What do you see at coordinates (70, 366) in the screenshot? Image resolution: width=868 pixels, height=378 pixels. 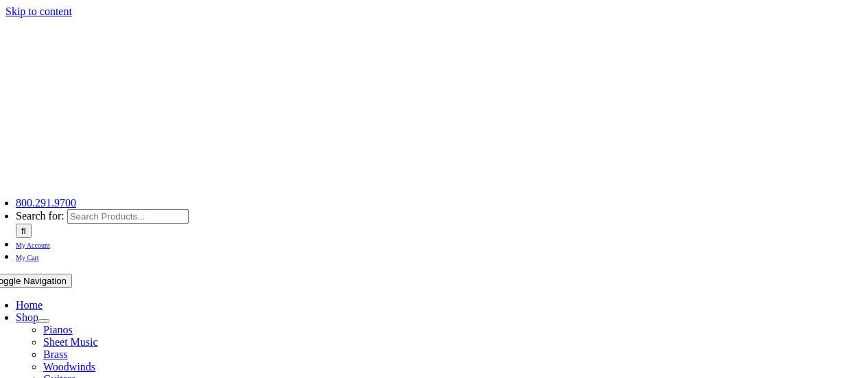 I see `a: Woodwinds` at bounding box center [70, 366].